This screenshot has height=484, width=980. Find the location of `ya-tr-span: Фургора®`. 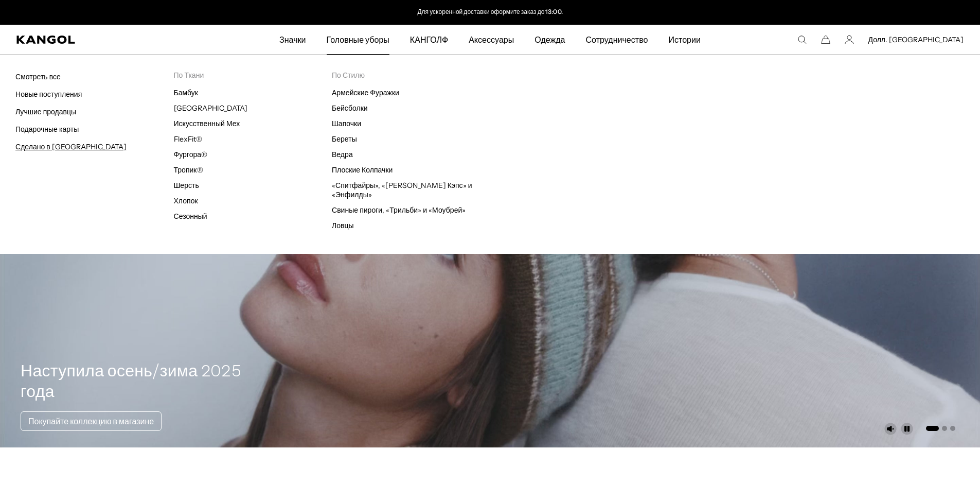

ya-tr-span: Фургора® is located at coordinates (191, 155).